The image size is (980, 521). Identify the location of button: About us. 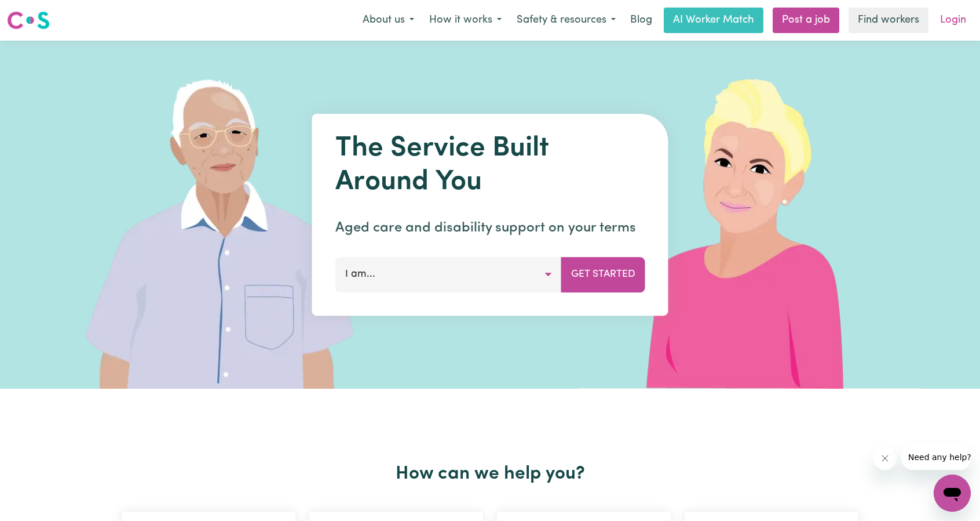
(388, 20).